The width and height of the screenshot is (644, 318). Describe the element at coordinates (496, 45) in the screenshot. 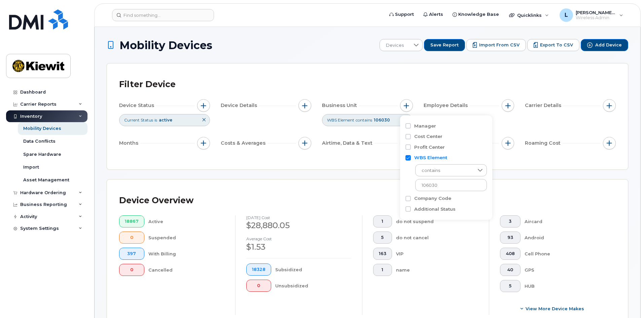

I see `a: Import from CSV` at that location.